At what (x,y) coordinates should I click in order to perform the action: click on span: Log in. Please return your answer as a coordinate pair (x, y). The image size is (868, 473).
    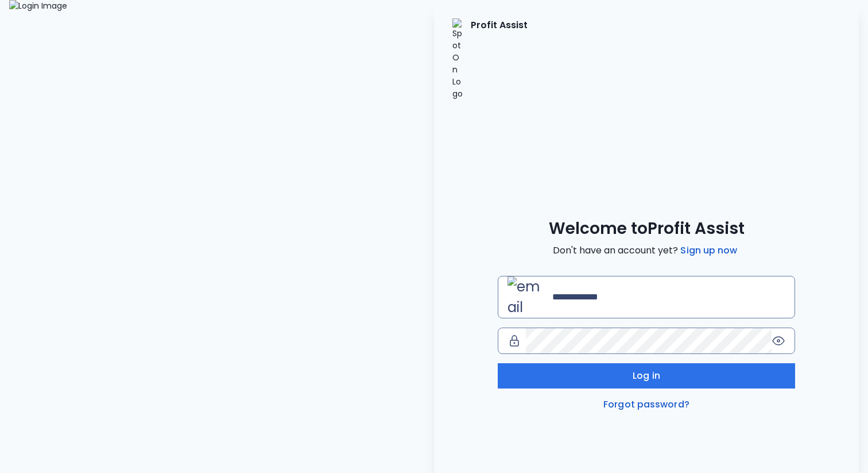
    Looking at the image, I should click on (646, 375).